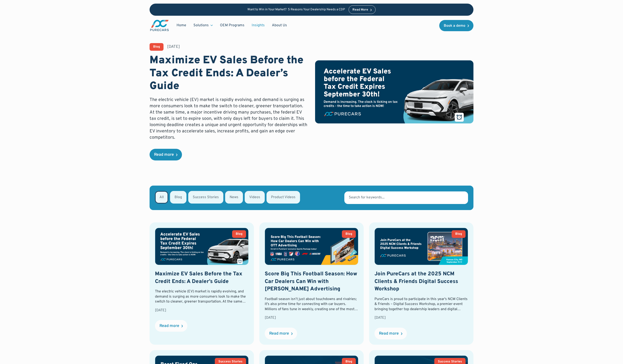 The height and width of the screenshot is (364, 623). What do you see at coordinates (166, 155) in the screenshot?
I see `a: Read more` at bounding box center [166, 155].